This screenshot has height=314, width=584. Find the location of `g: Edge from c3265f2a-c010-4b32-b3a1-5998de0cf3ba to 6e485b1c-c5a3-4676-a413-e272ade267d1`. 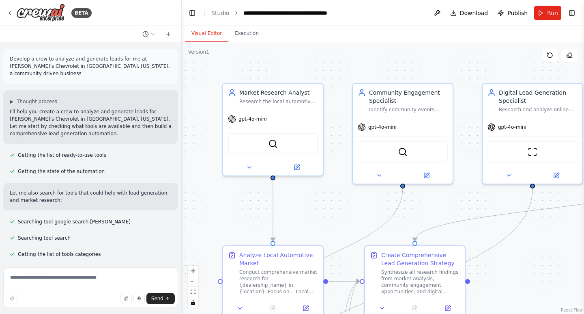

g: Edge from c3265f2a-c010-4b32-b3a1-5998de0cf3ba to 6e485b1c-c5a3-4676-a413-e272ade267d1 is located at coordinates (338, 251).